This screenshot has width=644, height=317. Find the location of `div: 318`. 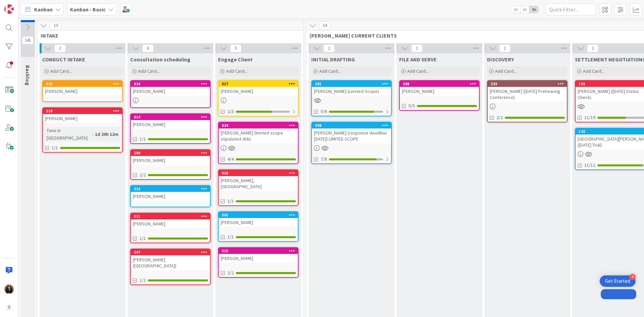

div: 318 is located at coordinates (260, 173).